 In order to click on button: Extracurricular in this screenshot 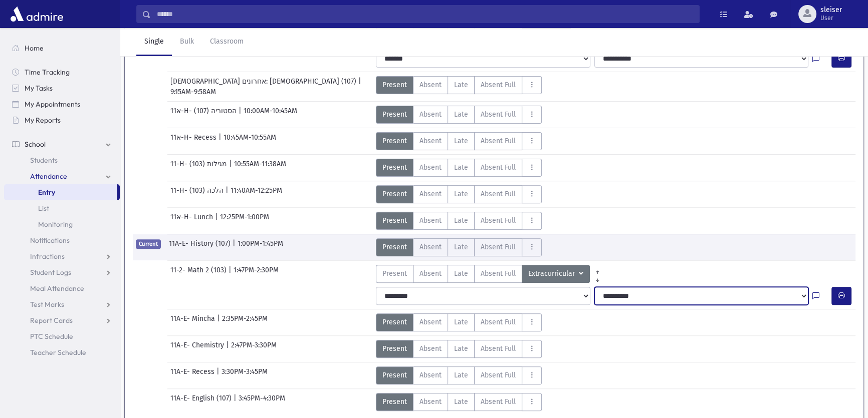, I will do `click(556, 274)`.